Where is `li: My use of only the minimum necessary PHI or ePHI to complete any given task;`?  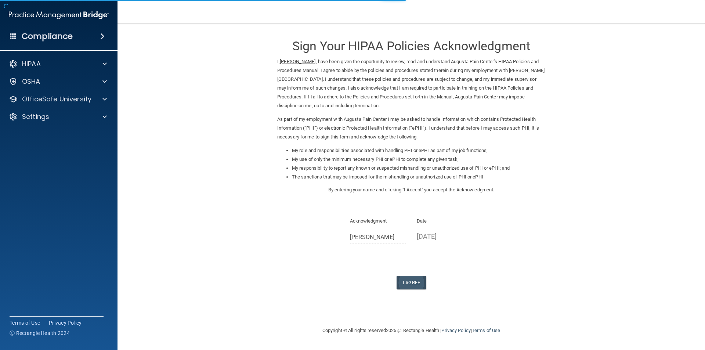 li: My use of only the minimum necessary PHI or ePHI to complete any given task; is located at coordinates (419, 159).